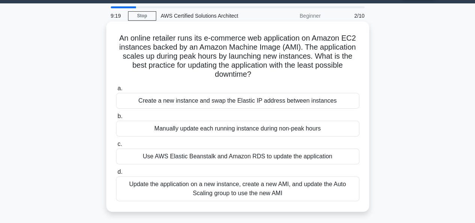 This screenshot has height=223, width=475. What do you see at coordinates (347, 16) in the screenshot?
I see `div: 2/10` at bounding box center [347, 16].